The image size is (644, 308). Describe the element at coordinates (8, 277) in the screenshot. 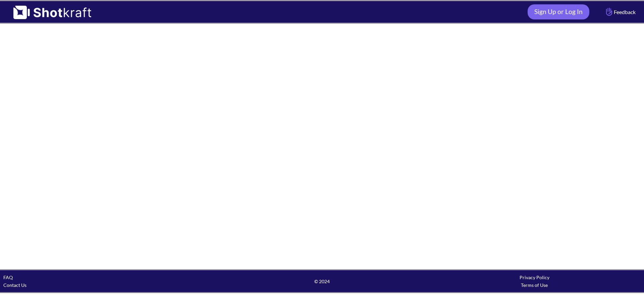

I see `a: FAQ` at that location.